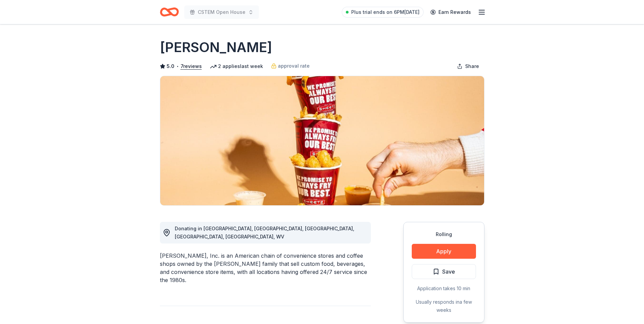 Image resolution: width=644 pixels, height=324 pixels. Describe the element at coordinates (171, 66) in the screenshot. I see `span: 5.0` at that location.